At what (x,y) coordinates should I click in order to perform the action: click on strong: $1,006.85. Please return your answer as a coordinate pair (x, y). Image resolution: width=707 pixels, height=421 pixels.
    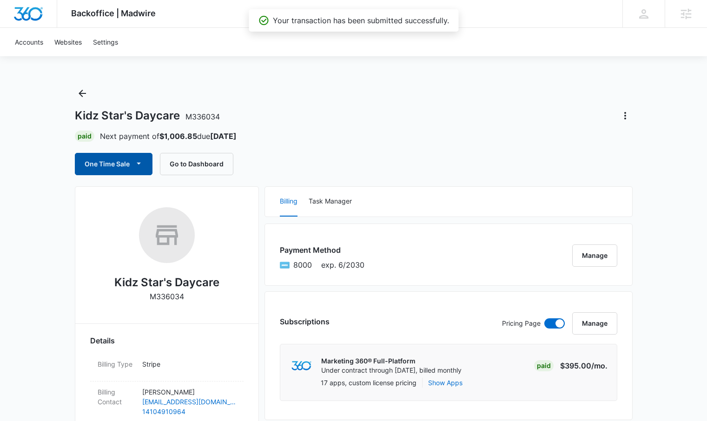
    Looking at the image, I should click on (178, 136).